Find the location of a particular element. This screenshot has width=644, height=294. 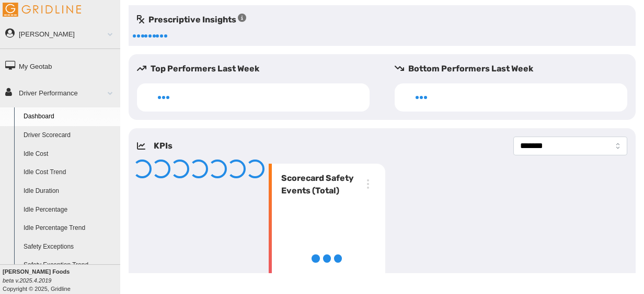

a: Safety Exceptions is located at coordinates (70, 247).